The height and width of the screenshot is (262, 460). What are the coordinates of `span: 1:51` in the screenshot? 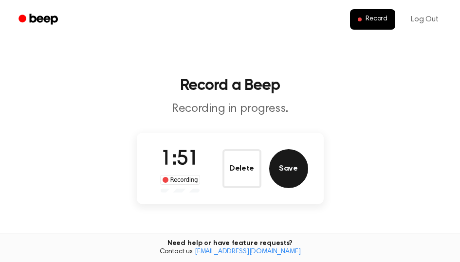 It's located at (180, 160).